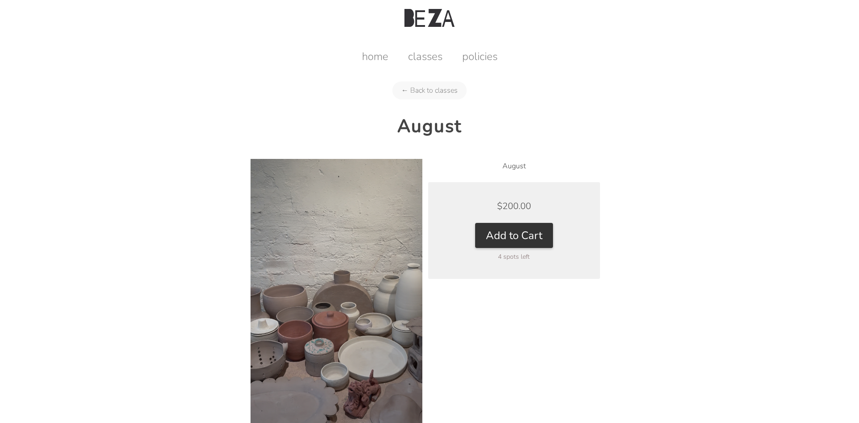 This screenshot has height=423, width=859. Describe the element at coordinates (375, 56) in the screenshot. I see `a: home` at that location.